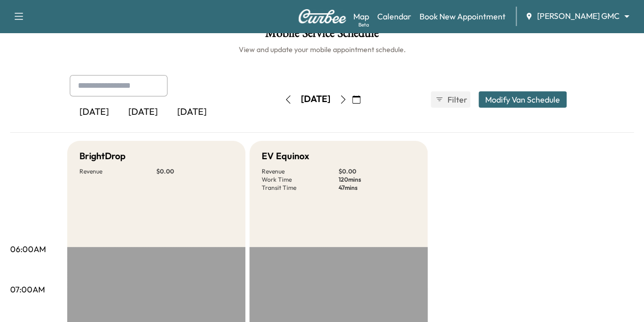  Describe the element at coordinates (457, 100) in the screenshot. I see `span: Filter` at that location.